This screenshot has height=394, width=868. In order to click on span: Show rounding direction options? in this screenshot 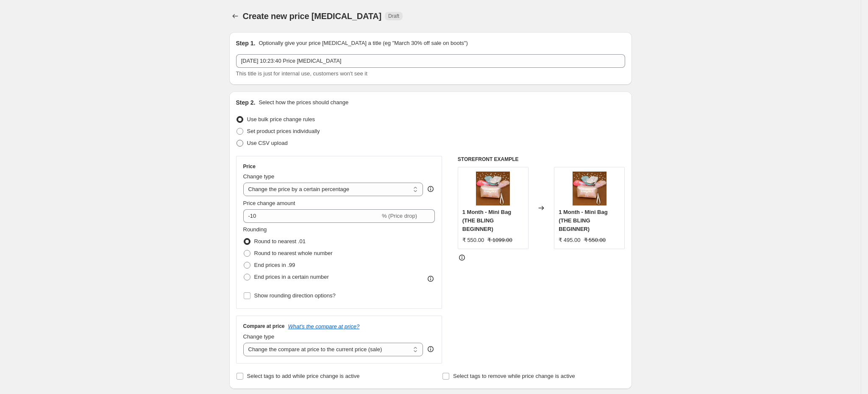, I will do `click(295, 295)`.